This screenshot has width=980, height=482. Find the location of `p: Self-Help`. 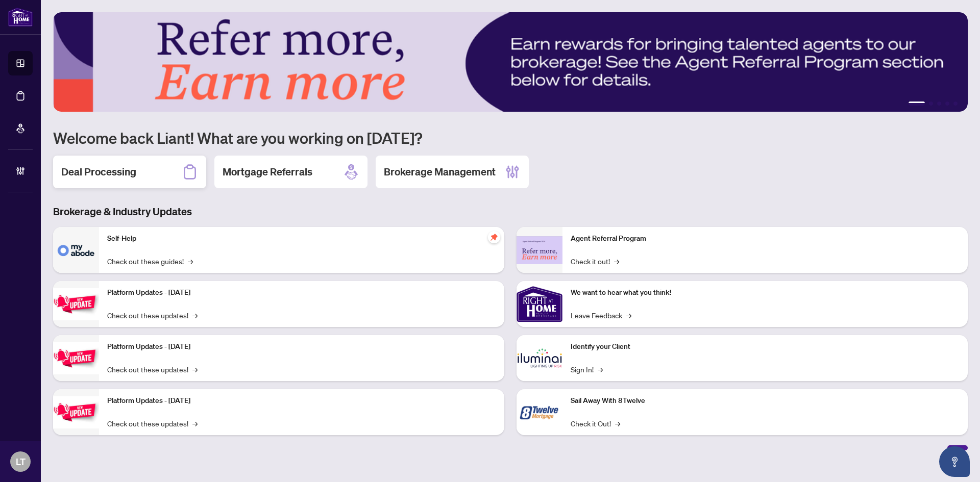

p: Self-Help is located at coordinates (302, 239).